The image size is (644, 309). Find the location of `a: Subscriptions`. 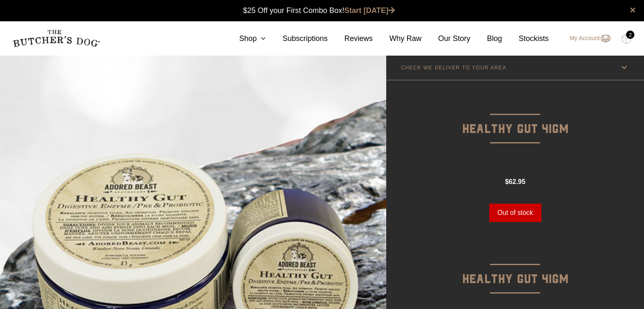

a: Subscriptions is located at coordinates (297, 39).